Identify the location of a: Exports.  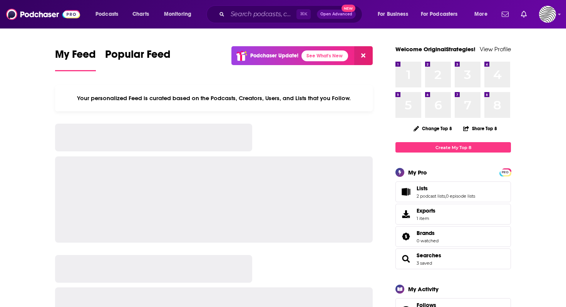
(453, 214).